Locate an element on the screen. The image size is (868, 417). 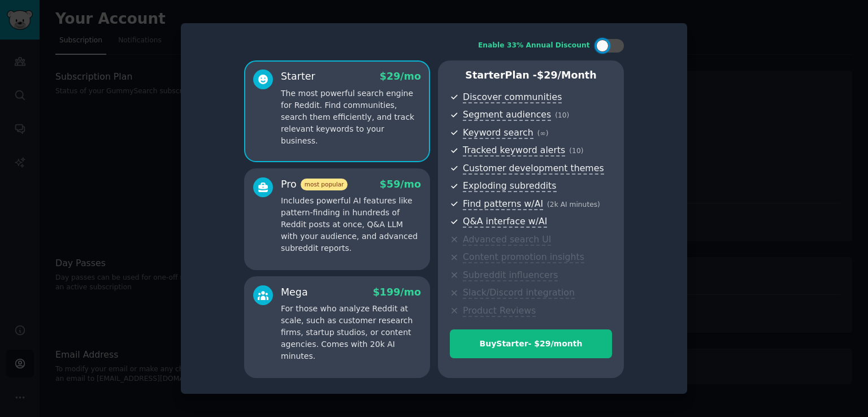
span: ( 2k AI minutes ) is located at coordinates (574, 205).